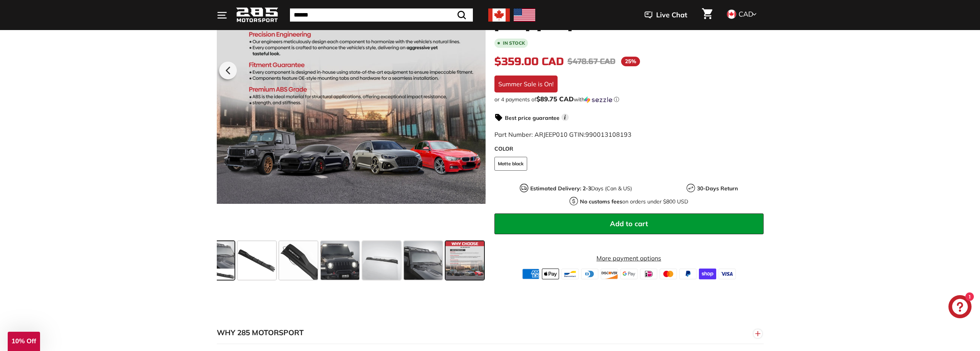 The height and width of the screenshot is (351, 980). I want to click on inbox-online-store-chat: Shopify online store chat, so click(960, 307).